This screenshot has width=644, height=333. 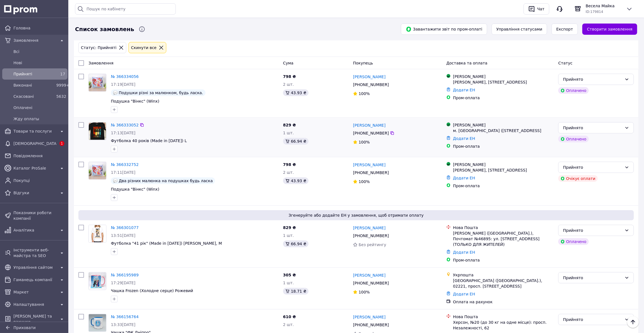 I want to click on span: Прийняті, so click(x=34, y=74).